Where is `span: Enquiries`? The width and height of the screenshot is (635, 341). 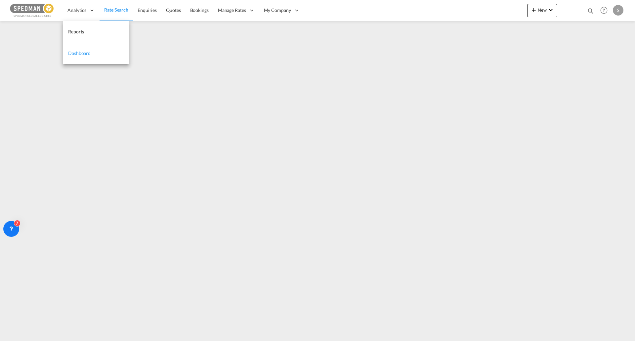 span: Enquiries is located at coordinates (147, 10).